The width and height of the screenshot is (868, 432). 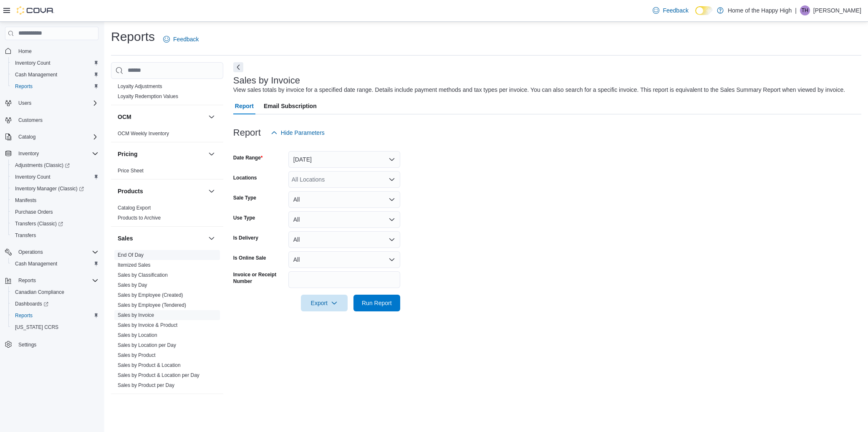 What do you see at coordinates (131, 255) in the screenshot?
I see `span: End Of Day` at bounding box center [131, 255].